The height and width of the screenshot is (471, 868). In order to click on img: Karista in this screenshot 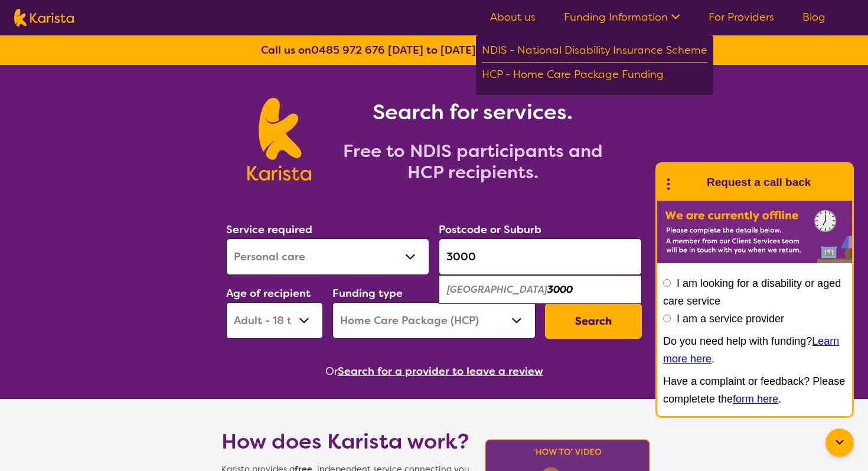, I will do `click(688, 182)`.